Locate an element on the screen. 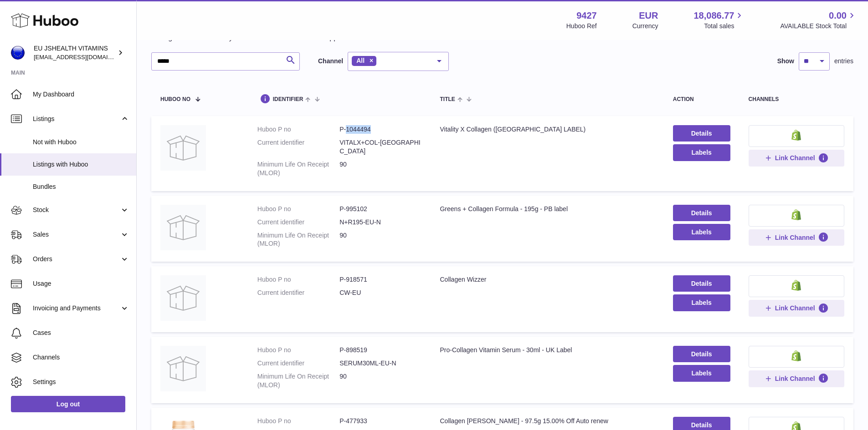  span: All is located at coordinates (360, 60).